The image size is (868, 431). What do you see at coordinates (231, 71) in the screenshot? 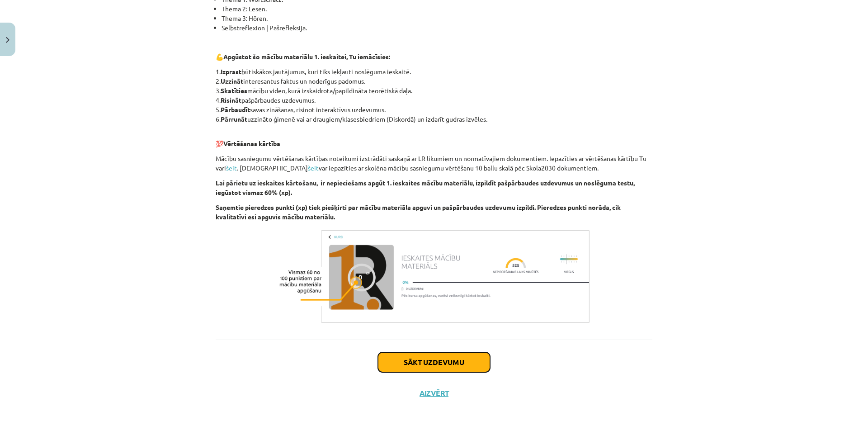
I see `b: Izprast` at bounding box center [231, 71].